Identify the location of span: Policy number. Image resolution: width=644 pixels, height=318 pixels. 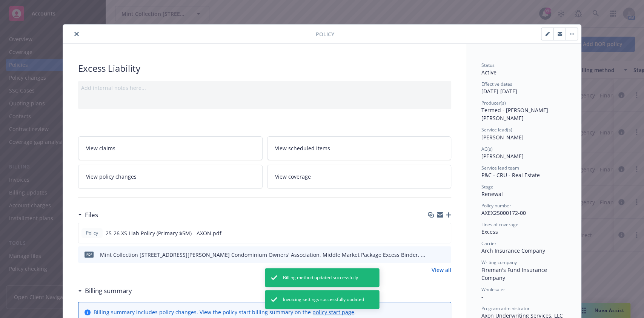
(496, 206).